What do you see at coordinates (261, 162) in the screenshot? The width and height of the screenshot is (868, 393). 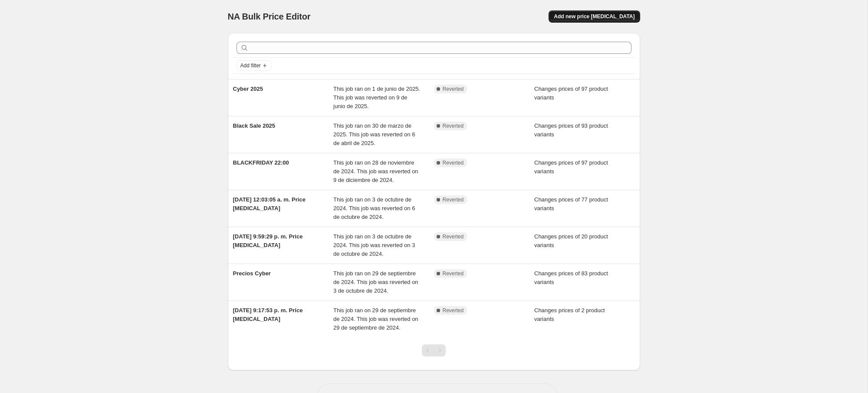 I see `span: BLACKFRIDAY 22:00` at bounding box center [261, 162].